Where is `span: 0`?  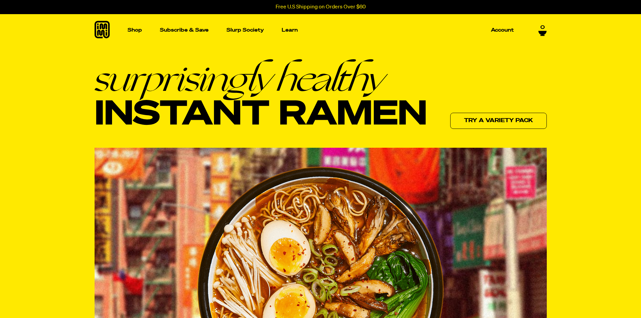 span: 0 is located at coordinates (543, 27).